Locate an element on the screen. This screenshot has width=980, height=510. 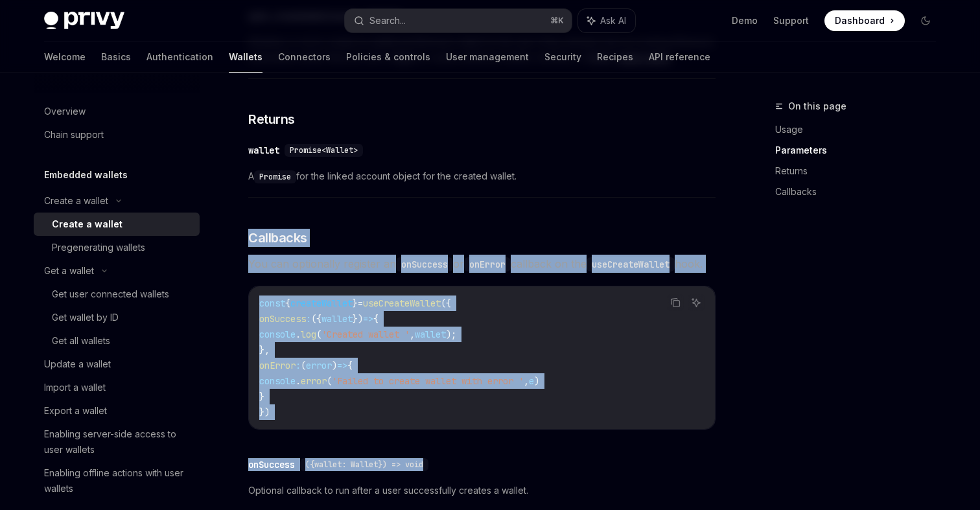
span: const is located at coordinates (272, 303).